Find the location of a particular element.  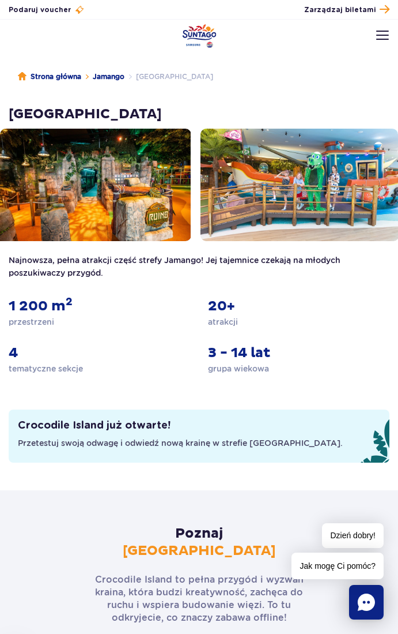

sup: 2 is located at coordinates (69, 301).